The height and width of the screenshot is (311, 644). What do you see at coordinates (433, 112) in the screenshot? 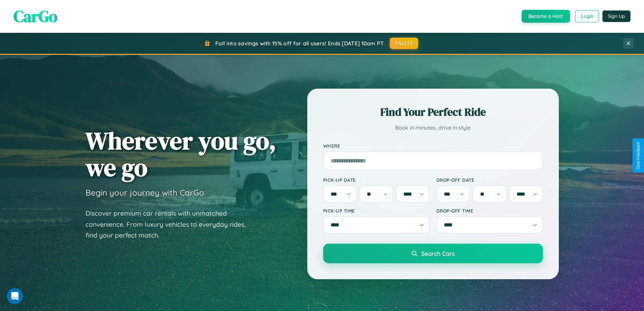
I see `h2: Find Your Perfect Ride` at bounding box center [433, 112].